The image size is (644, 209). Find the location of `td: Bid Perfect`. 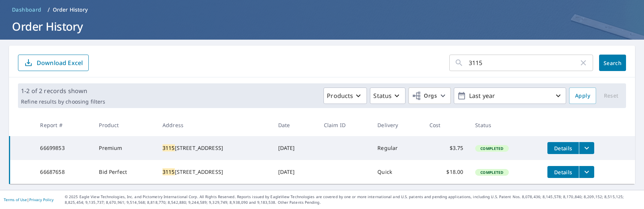

td: Bid Perfect is located at coordinates (124, 173).